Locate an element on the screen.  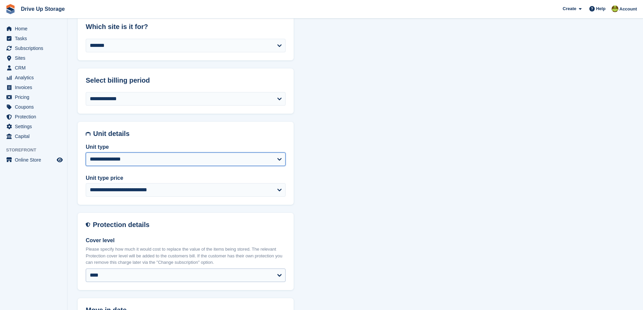
img: insurance-details-icon-731ffda60807649b61249b889ba3c5e2b5c27d34e2e1fb37a309f0fde93ff34a.svg is located at coordinates (88, 225).